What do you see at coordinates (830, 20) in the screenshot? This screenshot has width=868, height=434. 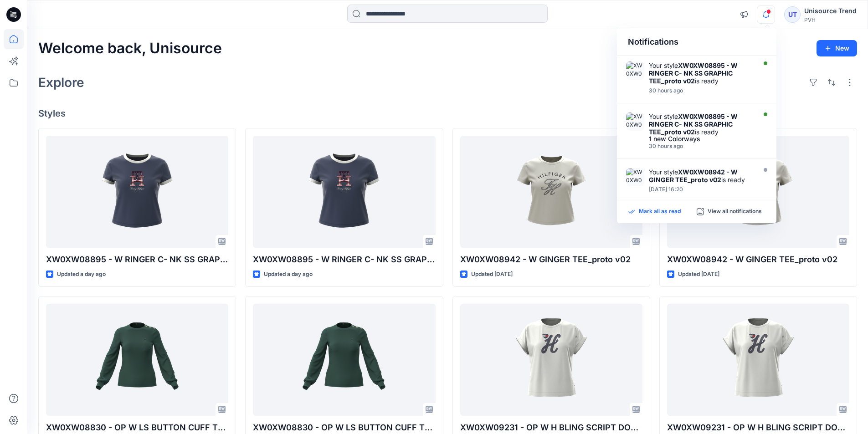 I see `div: PVH` at bounding box center [830, 20].